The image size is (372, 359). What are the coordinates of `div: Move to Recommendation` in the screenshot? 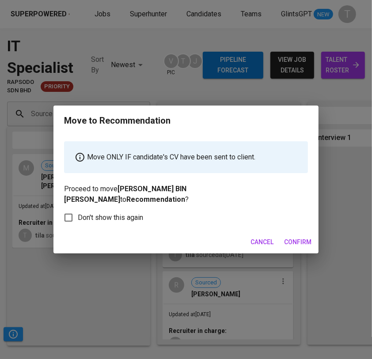 It's located at (117, 121).